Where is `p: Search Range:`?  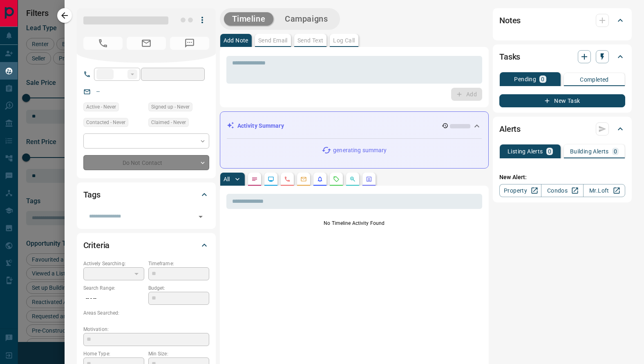 p: Search Range: is located at coordinates (113, 288).